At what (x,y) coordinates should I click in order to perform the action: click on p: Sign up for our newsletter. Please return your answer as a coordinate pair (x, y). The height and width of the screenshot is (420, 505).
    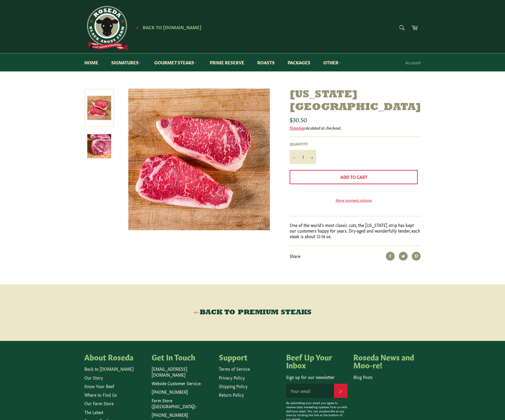
    Looking at the image, I should click on (317, 377).